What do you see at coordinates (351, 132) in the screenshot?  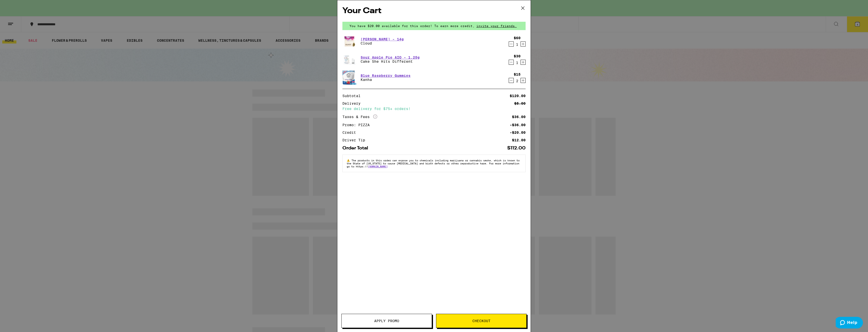 I see `div: Credit` at bounding box center [351, 132].